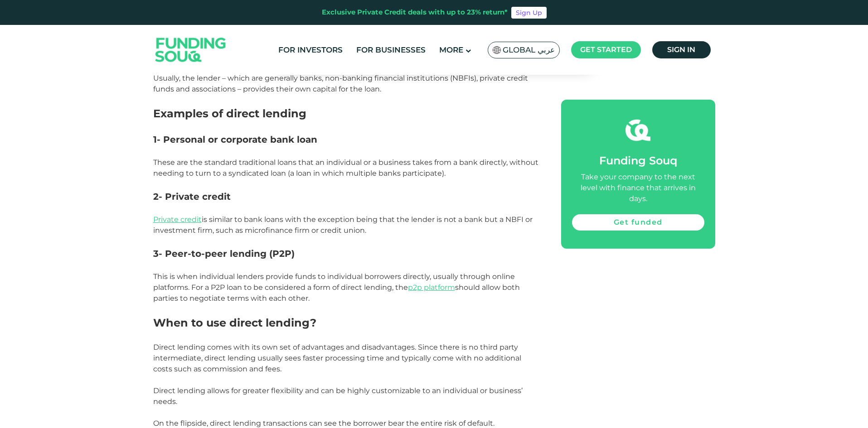 Image resolution: width=868 pixels, height=428 pixels. Describe the element at coordinates (681, 49) in the screenshot. I see `span: Sign in` at that location.